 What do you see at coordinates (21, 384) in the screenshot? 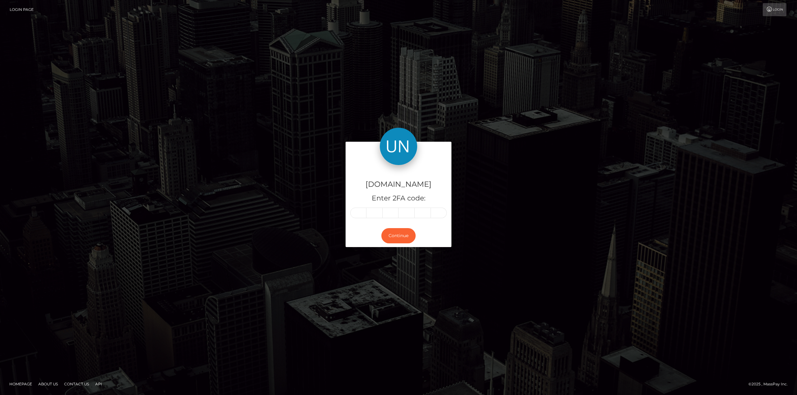
I see `a: Homepage` at bounding box center [21, 384].